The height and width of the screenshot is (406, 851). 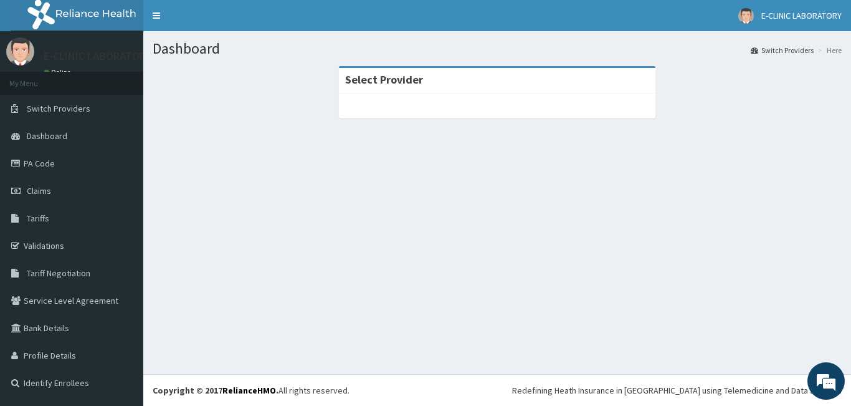 I want to click on strong: Copyright © 2017 ., so click(x=216, y=390).